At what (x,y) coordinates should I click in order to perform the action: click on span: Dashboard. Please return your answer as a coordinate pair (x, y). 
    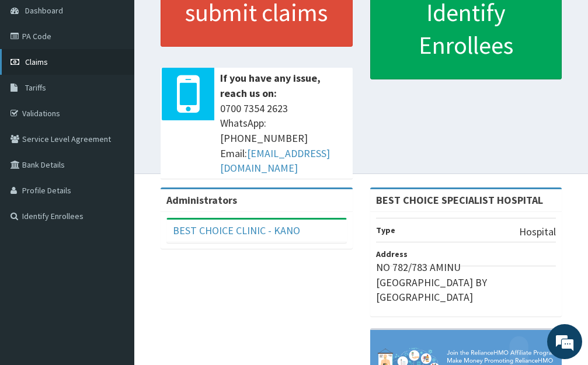
    Looking at the image, I should click on (44, 10).